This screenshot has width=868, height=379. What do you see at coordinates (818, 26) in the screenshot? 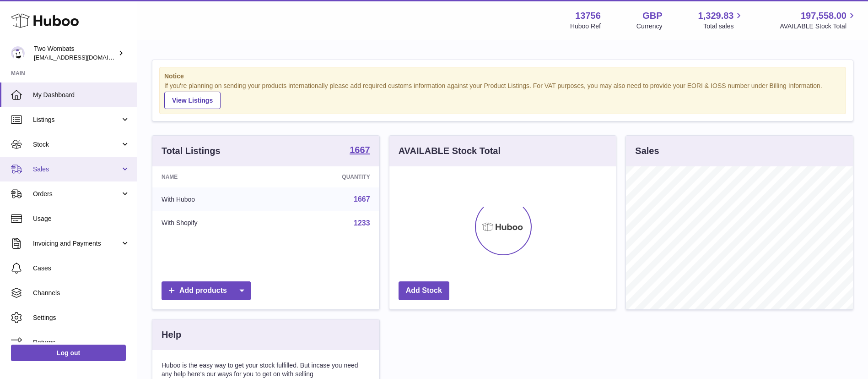
I see `span: AVAILABLE Stock Total` at bounding box center [818, 26].